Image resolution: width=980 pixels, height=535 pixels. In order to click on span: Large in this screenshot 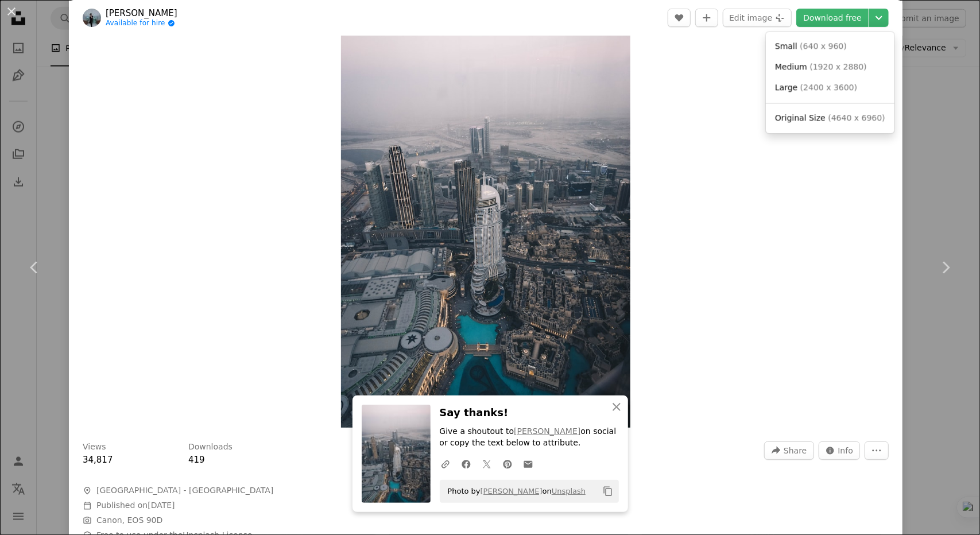, I will do `click(786, 88)`.